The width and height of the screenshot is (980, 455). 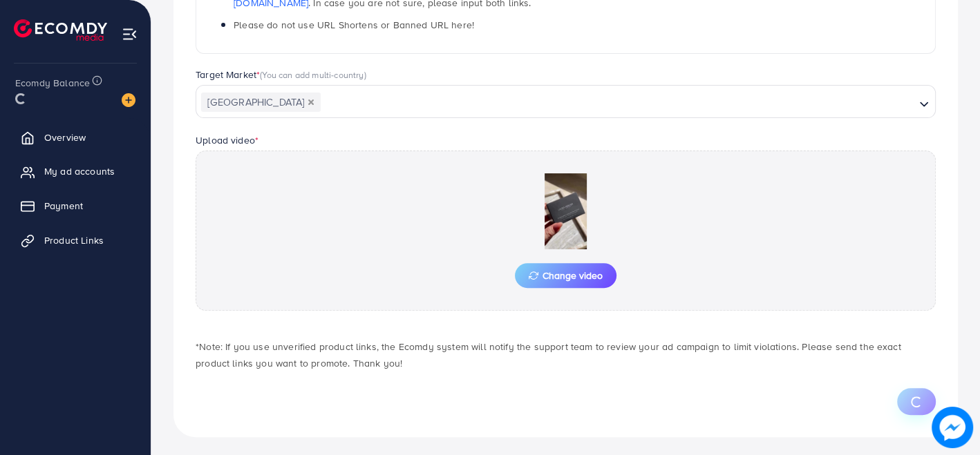 I want to click on span: Ecomdy Balance, so click(x=53, y=83).